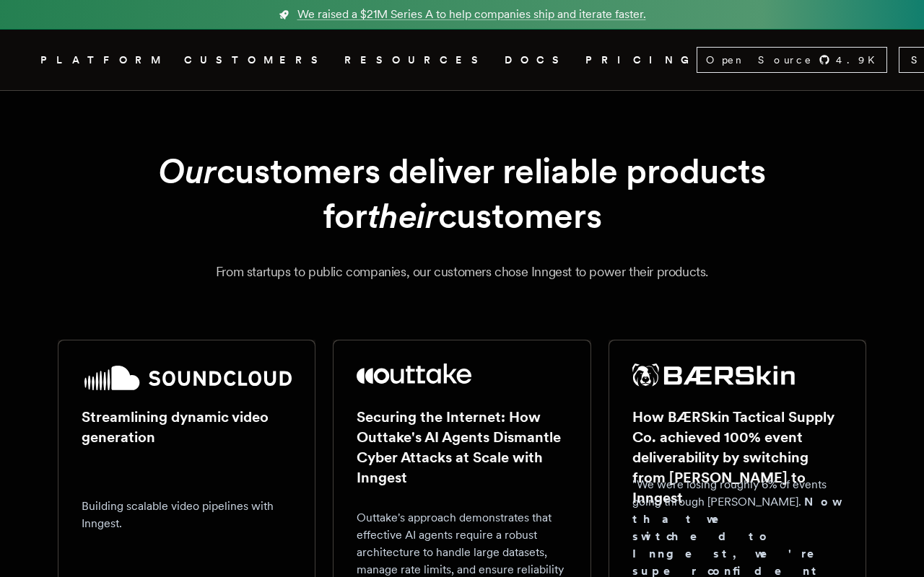 This screenshot has width=924, height=577. What do you see at coordinates (714, 375) in the screenshot?
I see `img: BÆRSkin Tactical Supply Co.` at bounding box center [714, 375].